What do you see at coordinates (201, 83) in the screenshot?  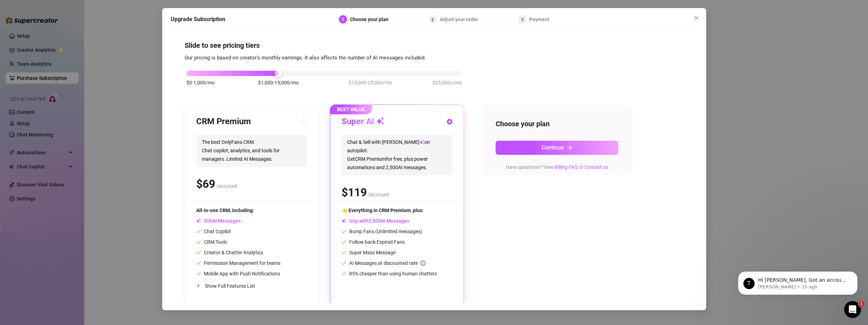 I see `span: $0-1,000/mo` at bounding box center [201, 83].